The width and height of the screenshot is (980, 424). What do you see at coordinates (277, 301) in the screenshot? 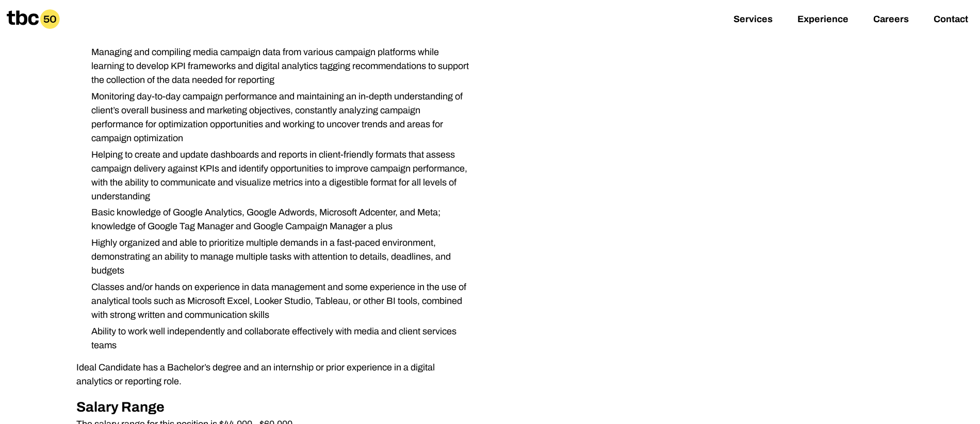
I see `li: Classes and/or hands on experience in data management and some experience in the use of analytica...` at bounding box center [277, 301].